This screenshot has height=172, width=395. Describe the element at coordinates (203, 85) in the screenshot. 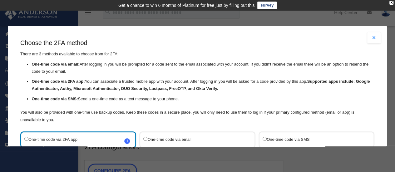

I see `li: You can associate a trusted mobile app with your account. After logging in you will be asked for ...` at that location.